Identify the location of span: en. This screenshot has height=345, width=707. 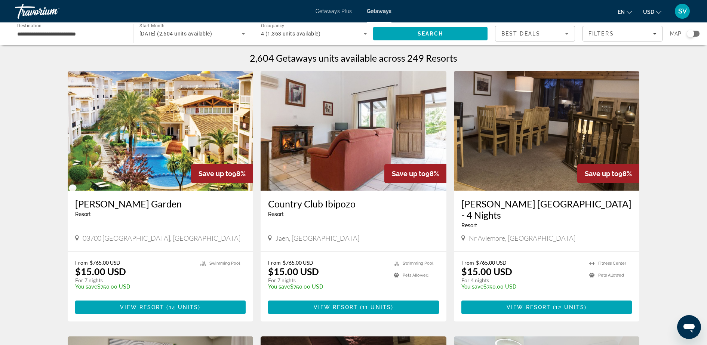
(621, 12).